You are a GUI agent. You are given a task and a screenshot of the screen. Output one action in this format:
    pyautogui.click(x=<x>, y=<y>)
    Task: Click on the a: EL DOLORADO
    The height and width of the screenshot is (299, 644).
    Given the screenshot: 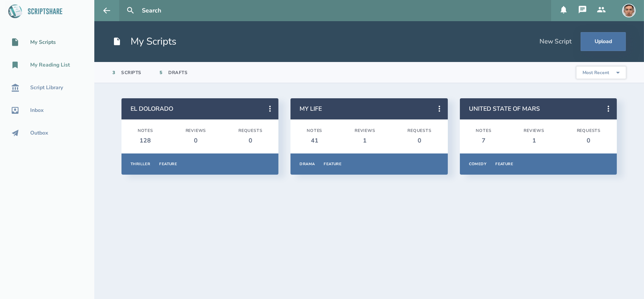 What is the action you would take?
    pyautogui.click(x=151, y=109)
    